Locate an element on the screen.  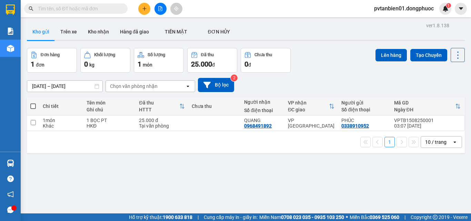
div: QUANG is located at coordinates (263, 120).